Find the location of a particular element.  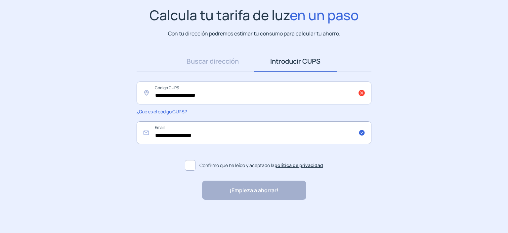

p: Con tu dirección podremos estimar tu consumo para calcular tu ahorro. is located at coordinates (254, 33).